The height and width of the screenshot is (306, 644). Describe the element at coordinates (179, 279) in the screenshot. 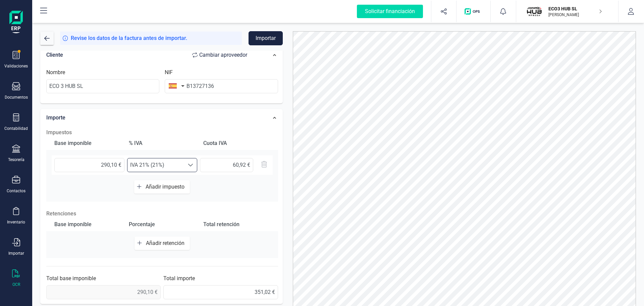

I see `label: Total importe` at that location.